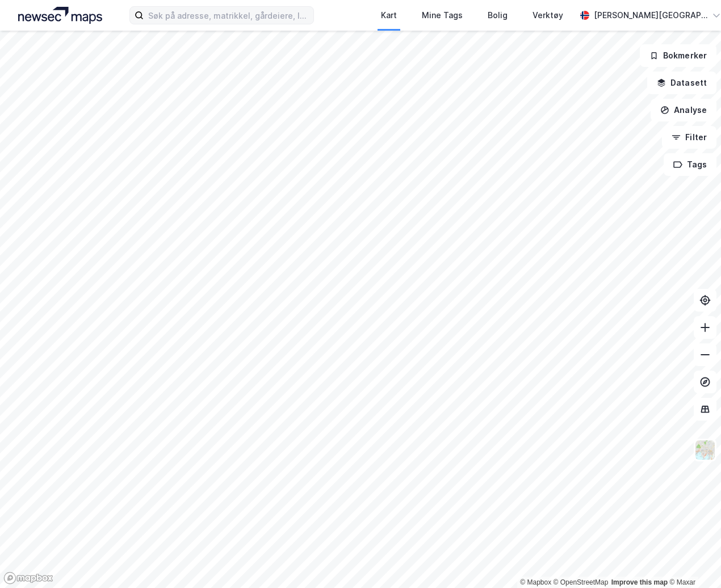 Image resolution: width=721 pixels, height=588 pixels. What do you see at coordinates (690, 165) in the screenshot?
I see `button: Tags` at bounding box center [690, 165].